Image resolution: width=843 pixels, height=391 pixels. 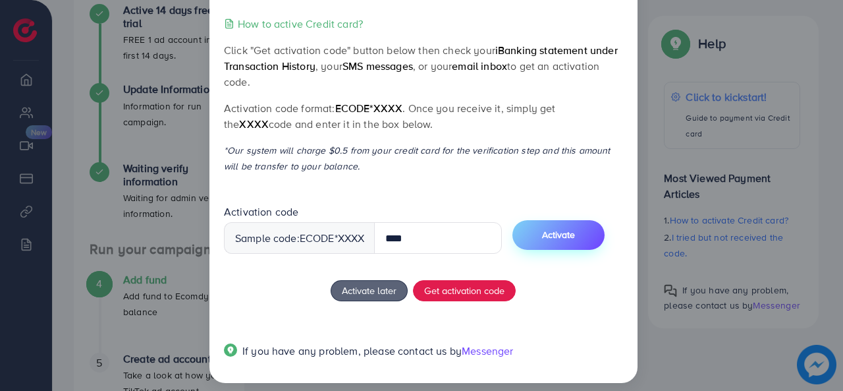 I want to click on div: Sample code: *XXXX, so click(x=300, y=238).